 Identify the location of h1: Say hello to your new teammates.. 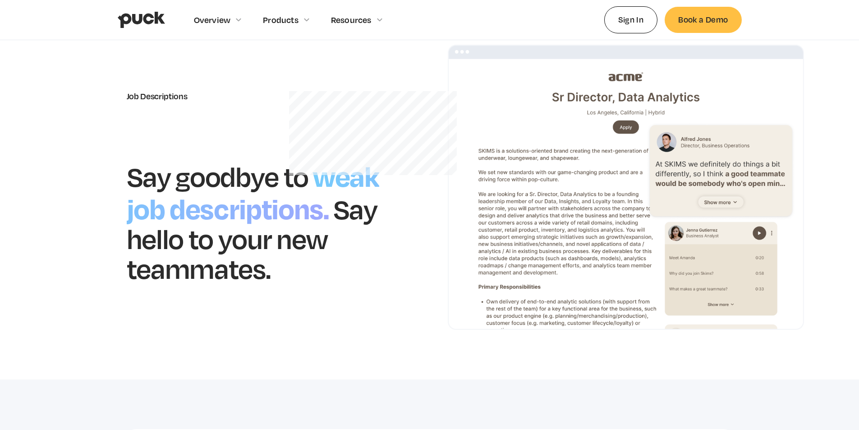
(252, 238).